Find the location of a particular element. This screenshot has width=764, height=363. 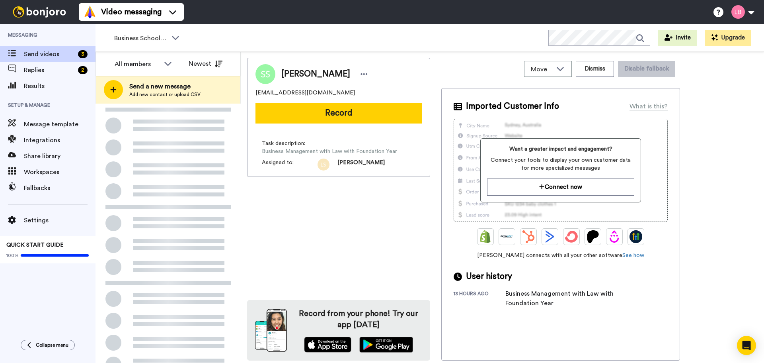

img: download is located at coordinates (271, 330).